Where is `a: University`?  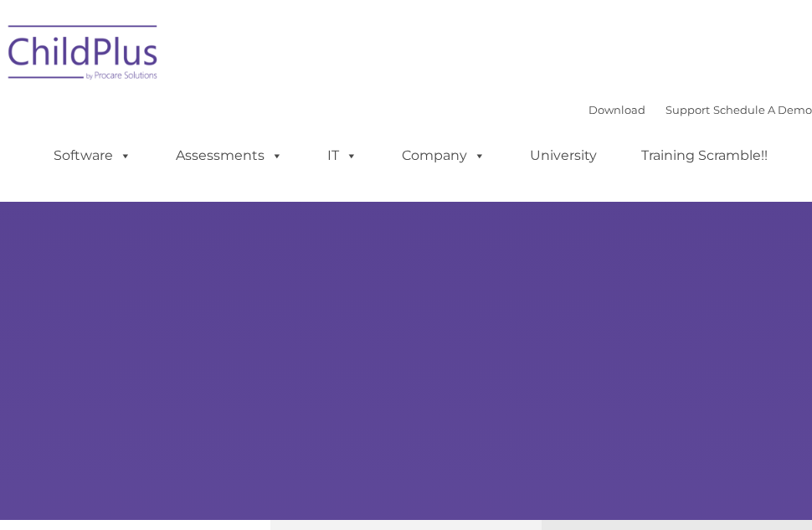
a: University is located at coordinates (563, 156).